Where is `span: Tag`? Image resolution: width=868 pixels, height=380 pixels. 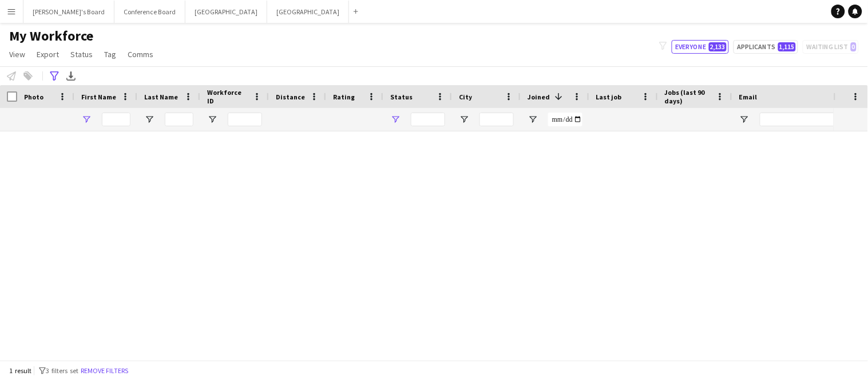 span: Tag is located at coordinates (110, 54).